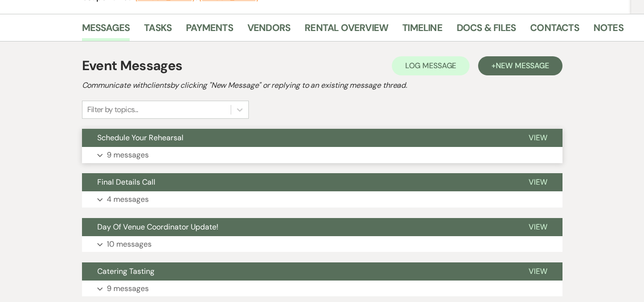  Describe the element at coordinates (106, 30) in the screenshot. I see `a: Messages` at that location.